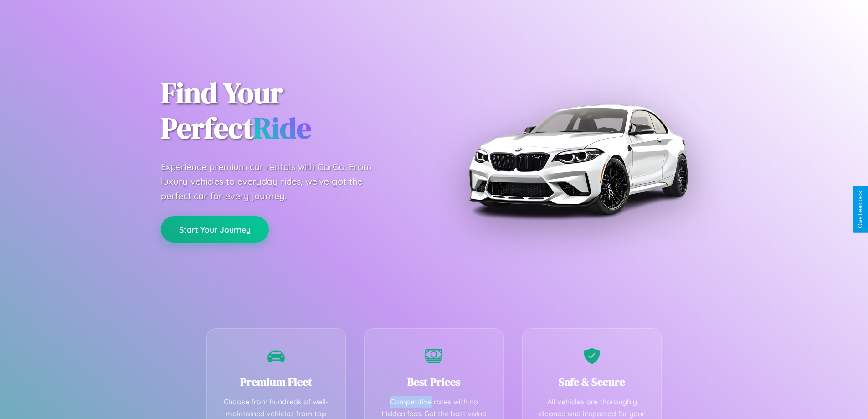  Describe the element at coordinates (578, 160) in the screenshot. I see `img: Premium BMW car rental vehicle` at that location.